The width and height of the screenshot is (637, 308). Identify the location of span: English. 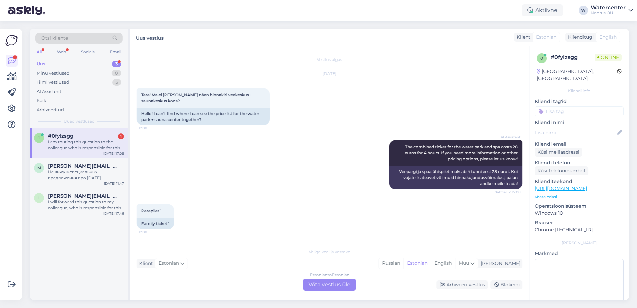
(608, 37).